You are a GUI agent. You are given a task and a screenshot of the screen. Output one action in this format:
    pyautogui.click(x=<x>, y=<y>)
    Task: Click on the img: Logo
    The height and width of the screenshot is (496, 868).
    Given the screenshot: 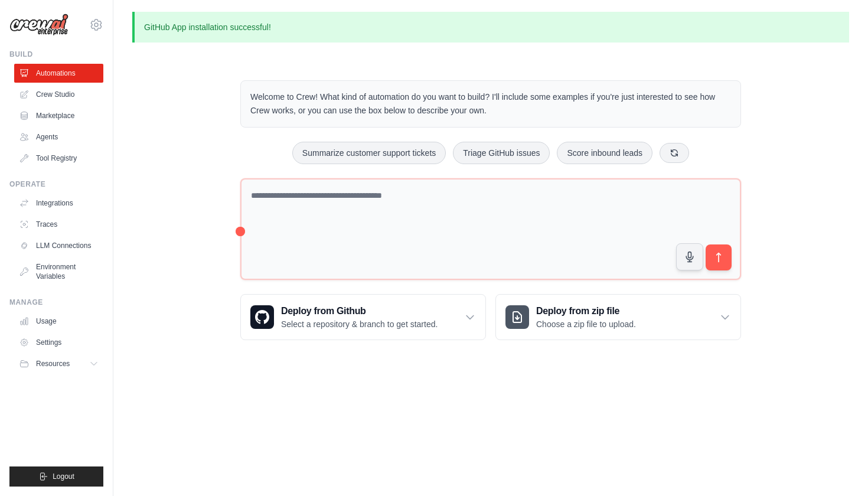 What is the action you would take?
    pyautogui.click(x=39, y=25)
    